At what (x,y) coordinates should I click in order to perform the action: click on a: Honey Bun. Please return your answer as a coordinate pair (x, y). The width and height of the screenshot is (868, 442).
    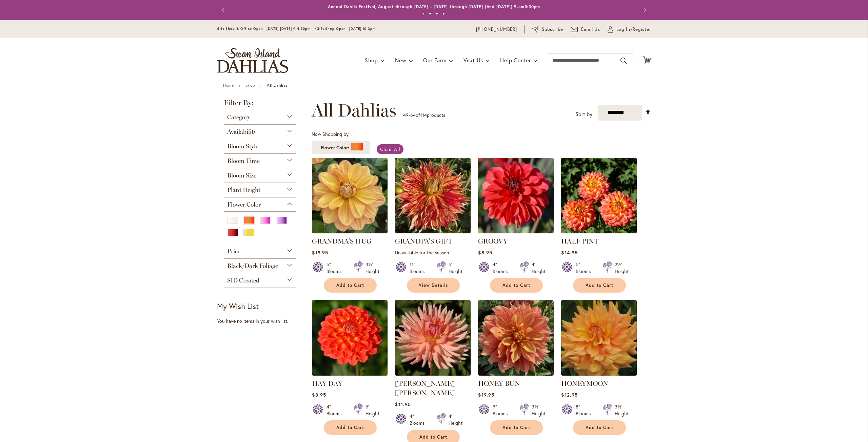
    Looking at the image, I should click on (515, 374).